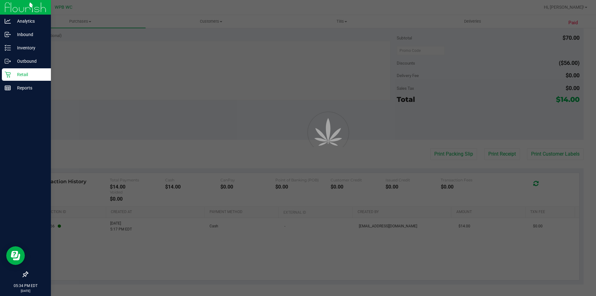  Describe the element at coordinates (8, 34) in the screenshot. I see `inline-svg: Inbound` at that location.